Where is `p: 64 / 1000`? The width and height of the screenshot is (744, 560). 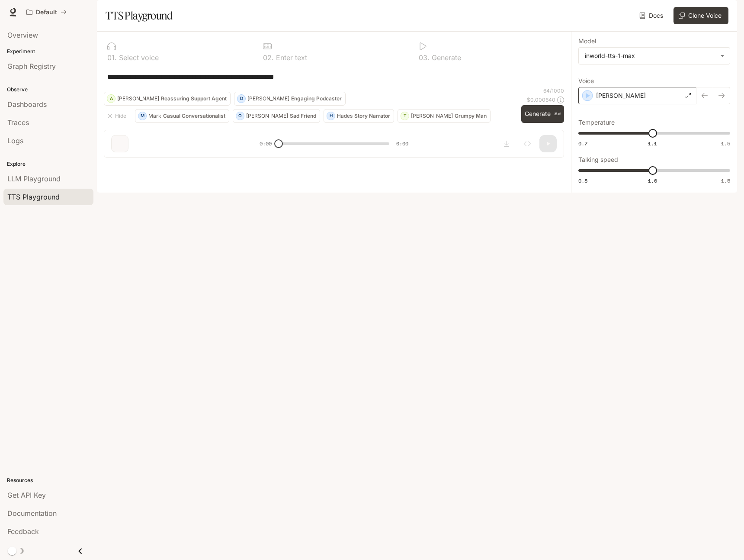
p: 64 / 1000 is located at coordinates (553, 91).